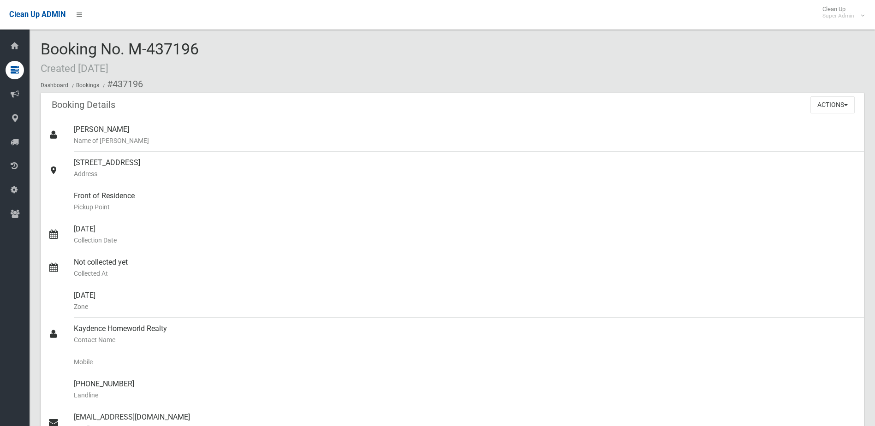  I want to click on small: Zone, so click(465, 307).